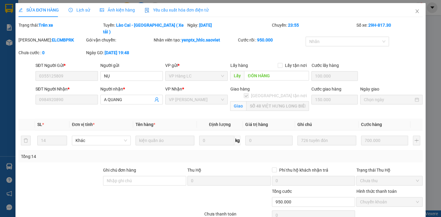 The height and width of the screenshot is (217, 441). I want to click on span: VP Nhận, so click(174, 89).